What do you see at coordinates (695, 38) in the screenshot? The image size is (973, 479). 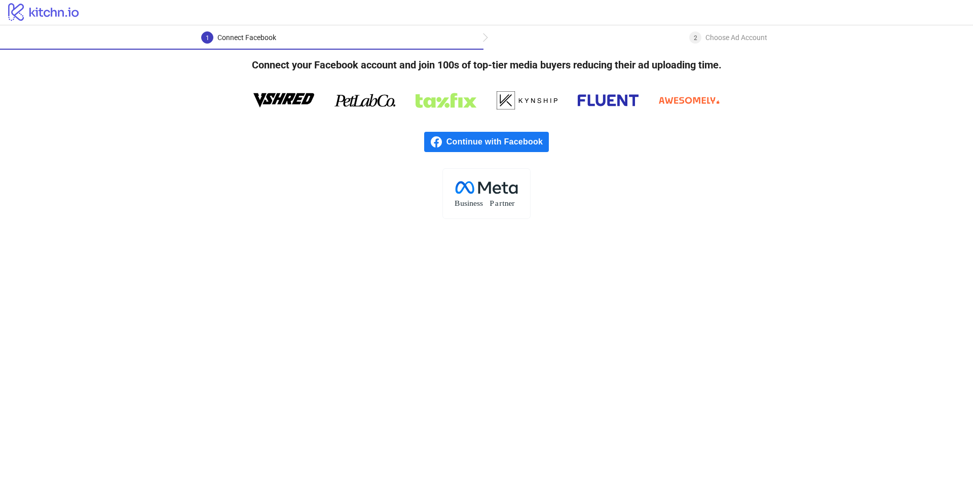 I see `span: 2` at bounding box center [695, 38].